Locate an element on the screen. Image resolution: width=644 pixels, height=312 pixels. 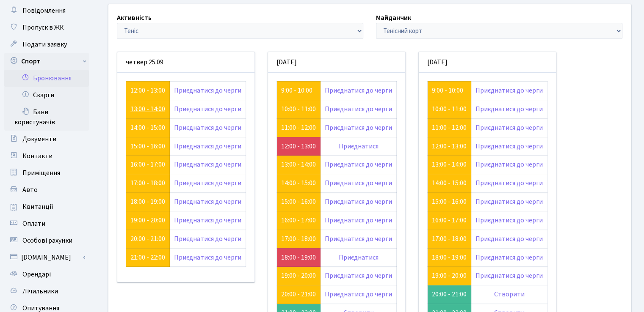
span: Особові рахунки is located at coordinates (48, 240).